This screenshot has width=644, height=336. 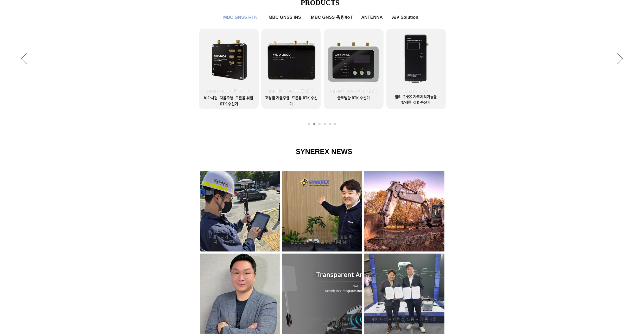 What do you see at coordinates (240, 240) in the screenshot?
I see `a: 서울도시가스, ‘스마트 측량’ 시대 연다… GASMAP 기능 통합 완료` at bounding box center [240, 240].